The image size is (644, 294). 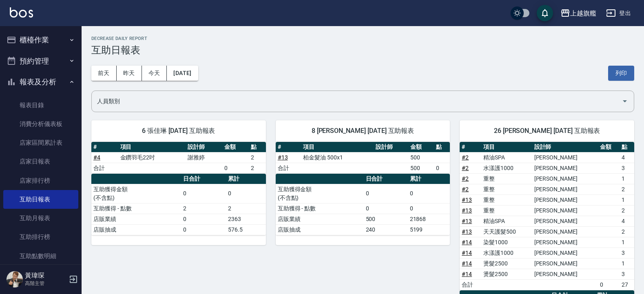 What do you see at coordinates (506, 232) in the screenshot?
I see `td: 天天護髮500` at bounding box center [506, 232].